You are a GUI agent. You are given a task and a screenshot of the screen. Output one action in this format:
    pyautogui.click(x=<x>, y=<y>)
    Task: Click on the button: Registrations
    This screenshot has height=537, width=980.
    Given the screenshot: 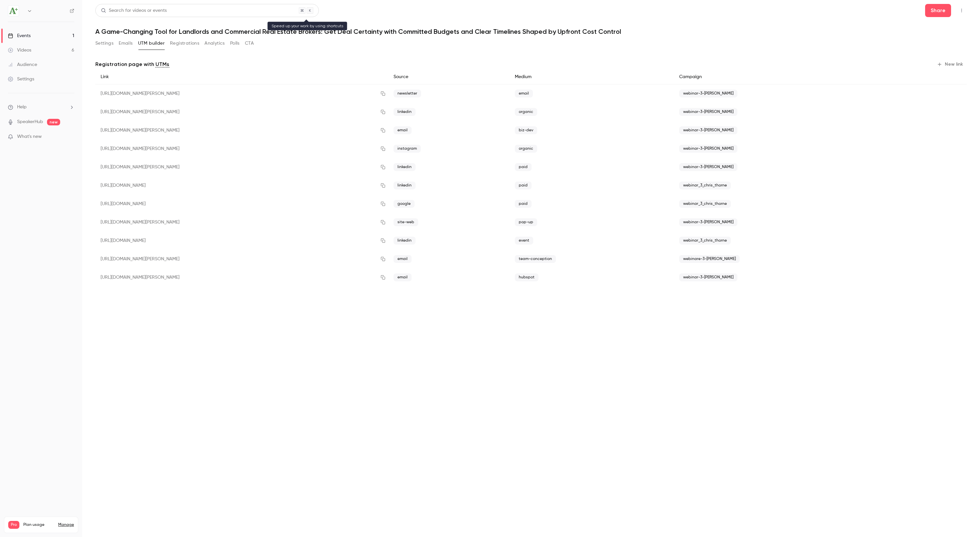 What is the action you would take?
    pyautogui.click(x=185, y=44)
    